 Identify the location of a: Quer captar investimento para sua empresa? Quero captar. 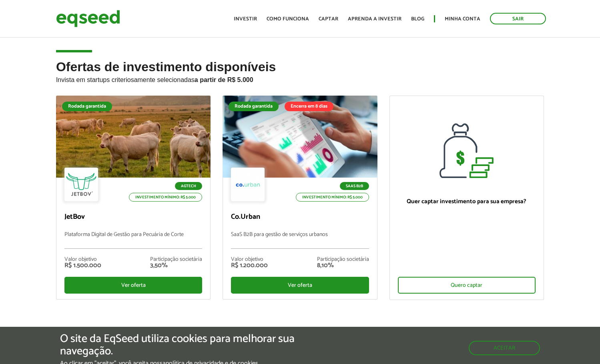
(467, 198).